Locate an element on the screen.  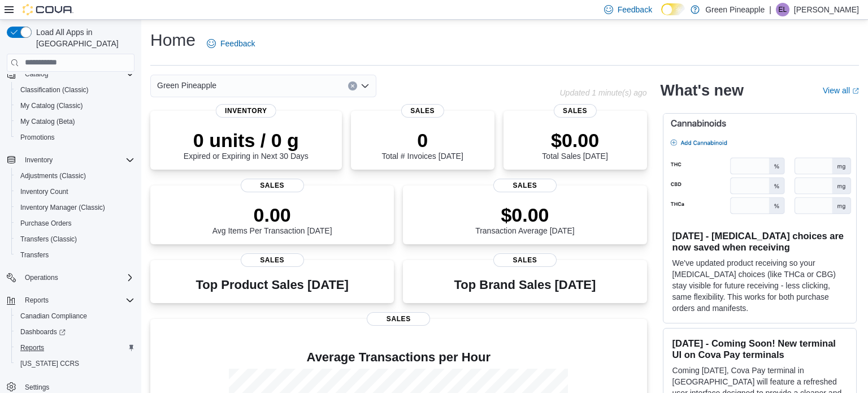
a: Adjustments (Classic) is located at coordinates (53, 176).